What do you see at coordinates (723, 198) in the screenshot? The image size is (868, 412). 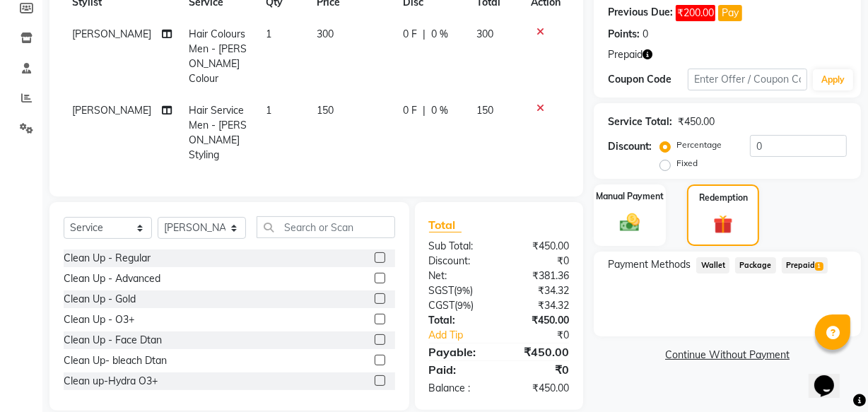 I see `label: Redemption` at bounding box center [723, 198].